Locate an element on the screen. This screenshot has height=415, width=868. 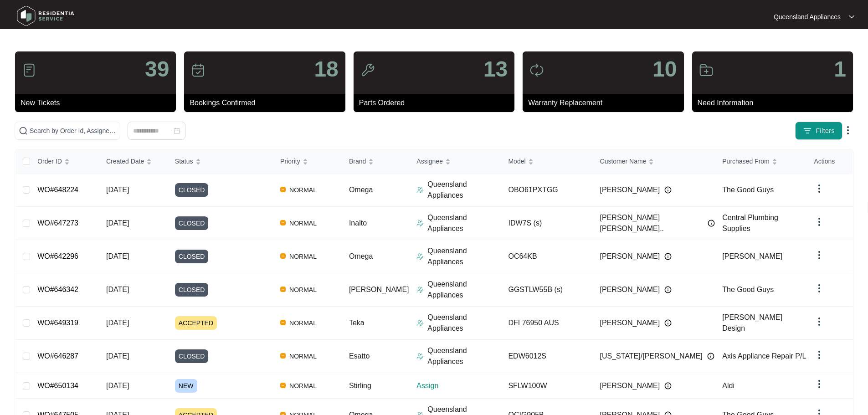
p: Need Information is located at coordinates (775, 103).